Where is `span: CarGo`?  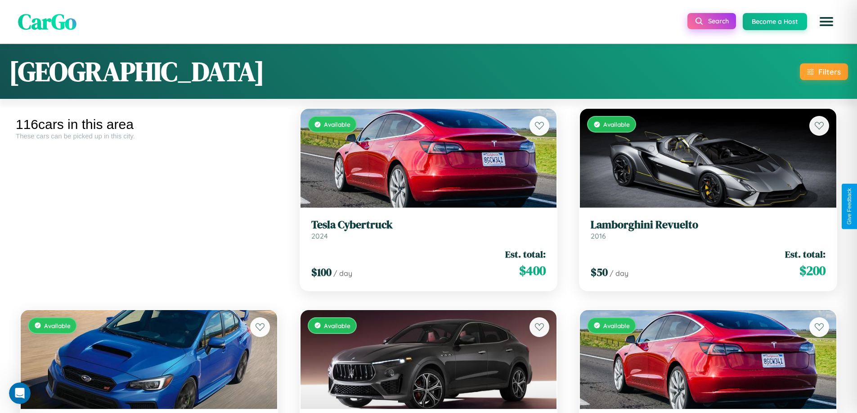
span: CarGo is located at coordinates (47, 22).